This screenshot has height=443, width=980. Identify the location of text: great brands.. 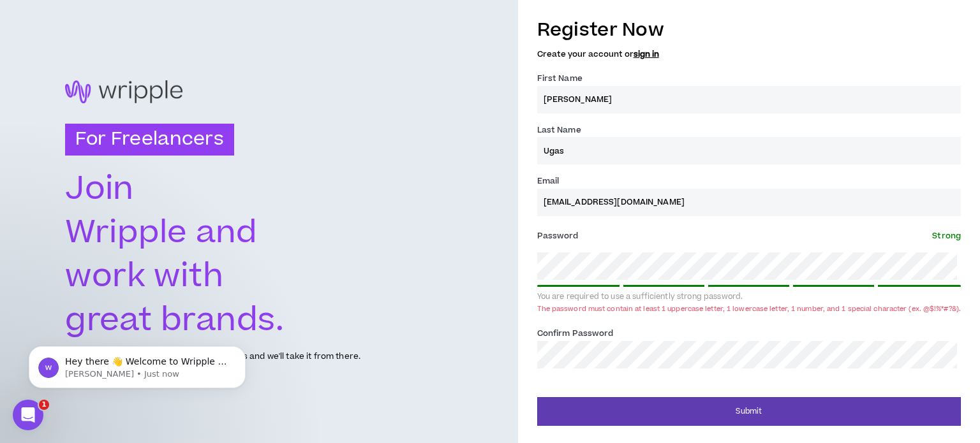
(174, 319).